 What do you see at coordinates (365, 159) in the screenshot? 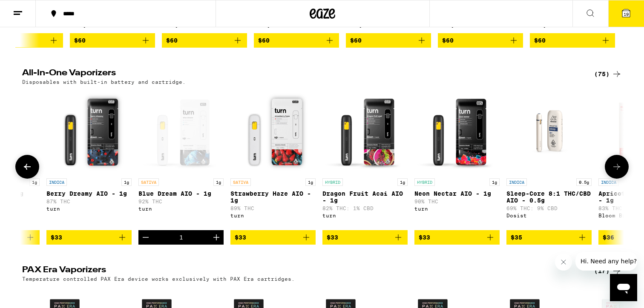
I see `a: Open page for Dragon Fruit Acai AIO - 1g from turn` at bounding box center [365, 159].